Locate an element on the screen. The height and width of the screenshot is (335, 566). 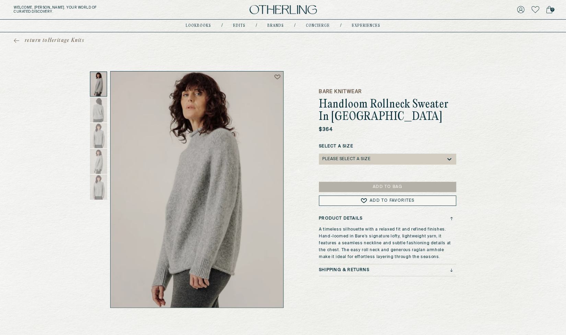
a: lookbooks is located at coordinates (199, 26).